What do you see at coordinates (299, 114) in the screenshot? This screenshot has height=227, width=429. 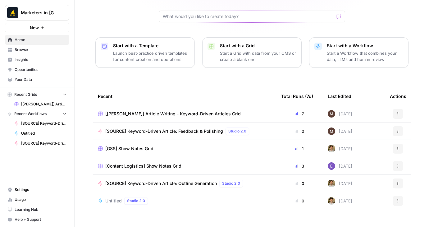 I see `div: 7` at bounding box center [299, 114].